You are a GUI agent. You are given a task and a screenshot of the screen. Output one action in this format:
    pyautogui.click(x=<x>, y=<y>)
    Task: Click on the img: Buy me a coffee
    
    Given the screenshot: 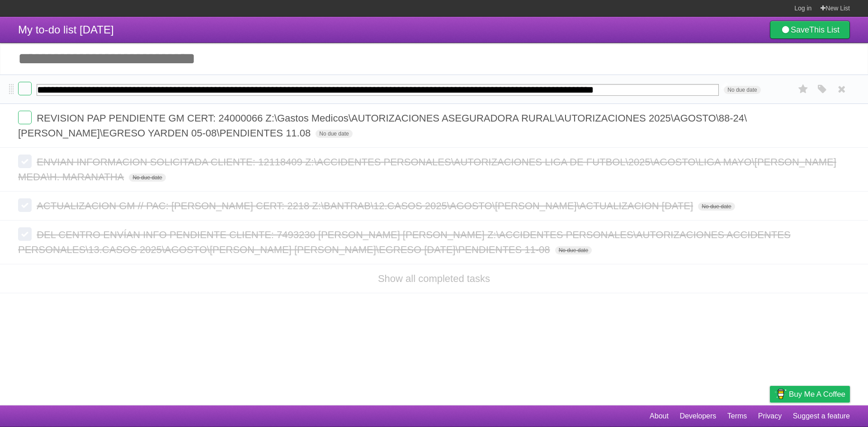 What is the action you would take?
    pyautogui.click(x=780, y=394)
    